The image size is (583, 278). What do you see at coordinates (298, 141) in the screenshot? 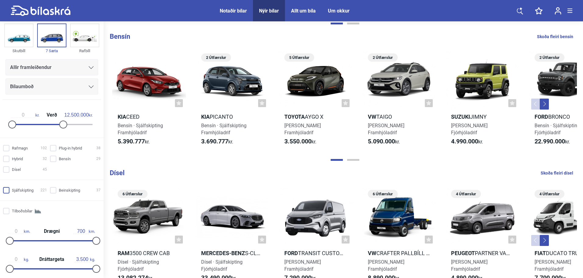
I see `b: 3.550.000` at bounding box center [298, 141].